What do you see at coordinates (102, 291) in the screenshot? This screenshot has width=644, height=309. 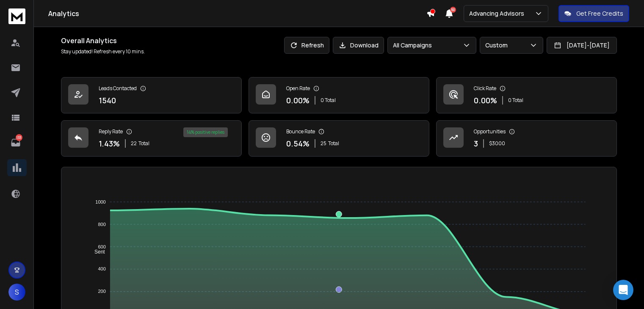 I see `tspan: 200` at bounding box center [102, 291].